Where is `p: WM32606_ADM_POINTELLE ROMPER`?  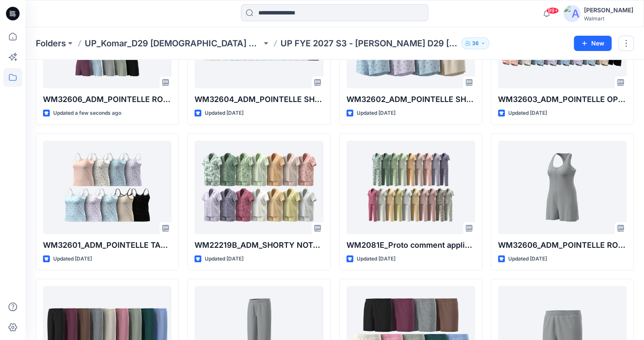
p: WM32606_ADM_POINTELLE ROMPER is located at coordinates (562, 245).